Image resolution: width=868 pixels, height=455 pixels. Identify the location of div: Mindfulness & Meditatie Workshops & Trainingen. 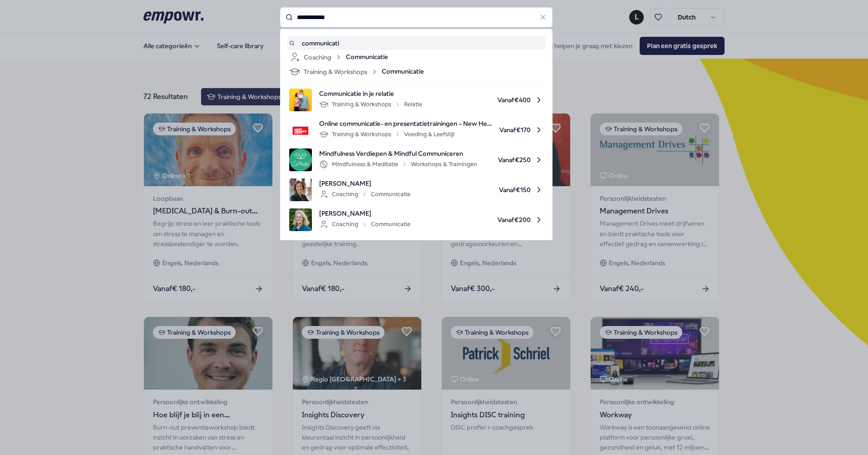
(398, 165).